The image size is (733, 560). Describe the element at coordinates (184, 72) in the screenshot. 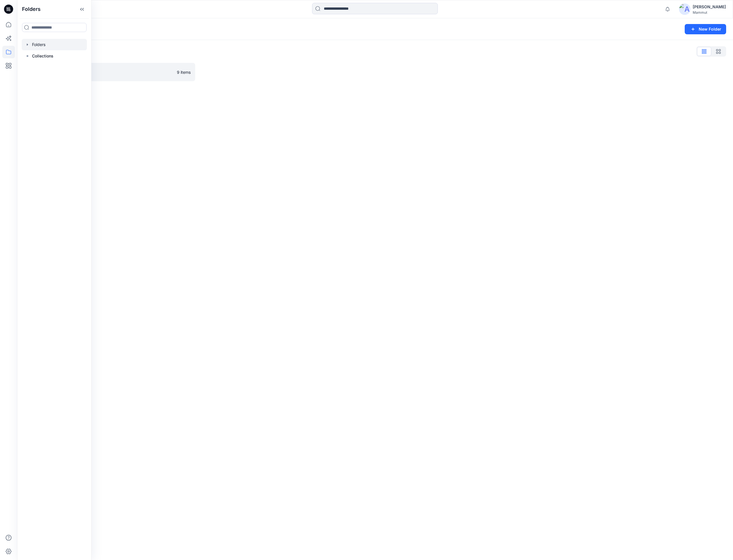

I see `p: 9 items` at that location.